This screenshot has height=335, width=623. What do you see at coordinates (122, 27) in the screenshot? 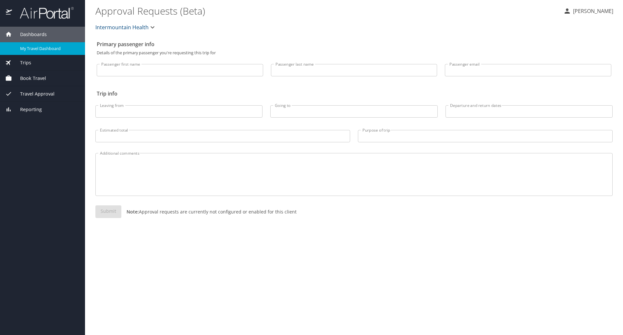
I see `span: Intermountain Health` at bounding box center [122, 27].